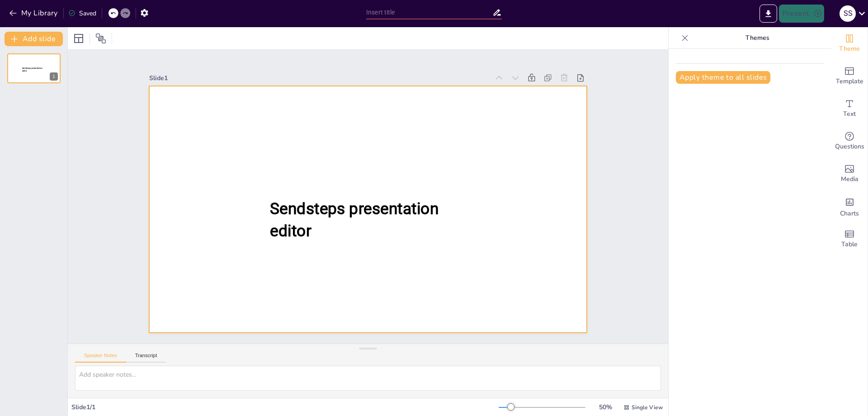 The height and width of the screenshot is (416, 868). I want to click on button: Export to PowerPoint, so click(768, 14).